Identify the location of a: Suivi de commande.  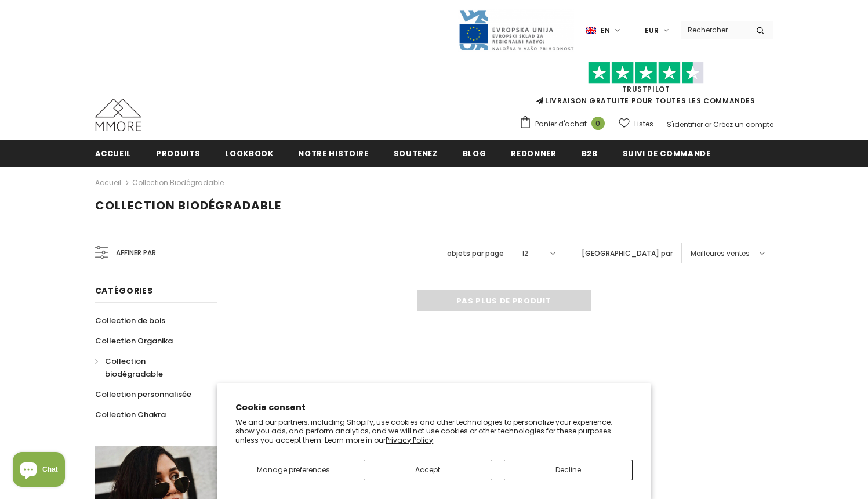
(667, 153).